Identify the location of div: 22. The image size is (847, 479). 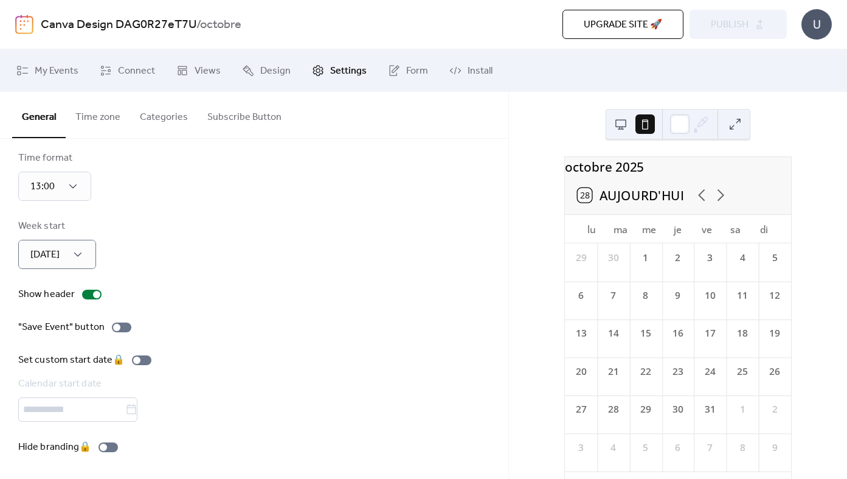
(645, 371).